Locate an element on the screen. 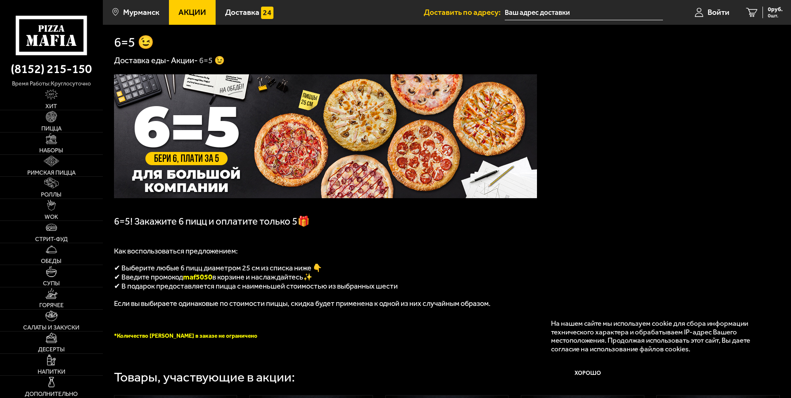 The height and width of the screenshot is (398, 791). span: Десерты is located at coordinates (51, 349).